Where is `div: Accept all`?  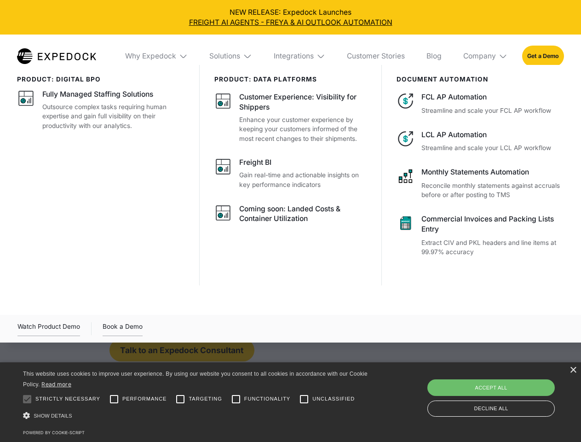
div: Accept all is located at coordinates (491, 388).